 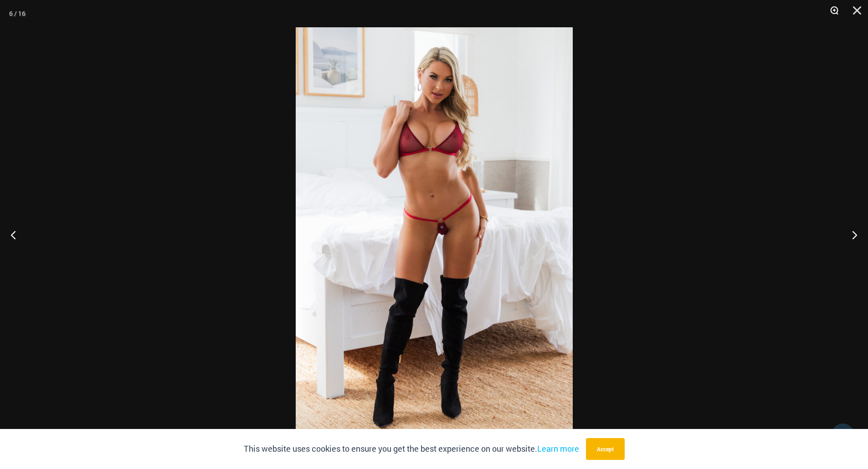 What do you see at coordinates (411, 449) in the screenshot?
I see `p: This website uses cookies to ensure you get the best experience on our website.` at bounding box center [411, 449].